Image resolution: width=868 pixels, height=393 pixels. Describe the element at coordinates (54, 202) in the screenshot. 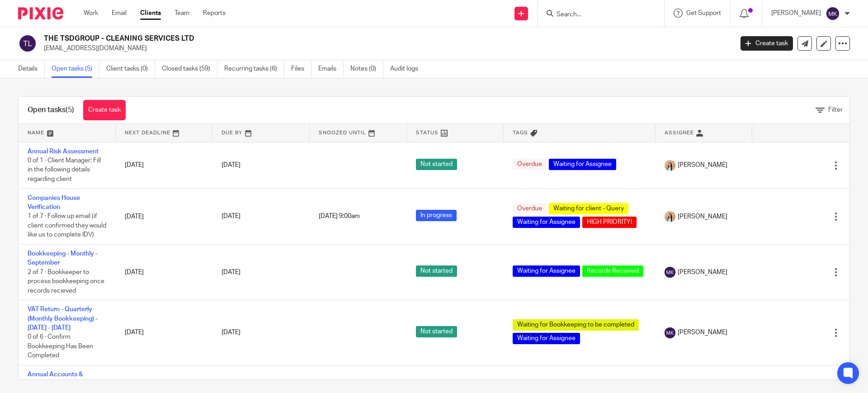

I see `a: Companies House Verification` at that location.